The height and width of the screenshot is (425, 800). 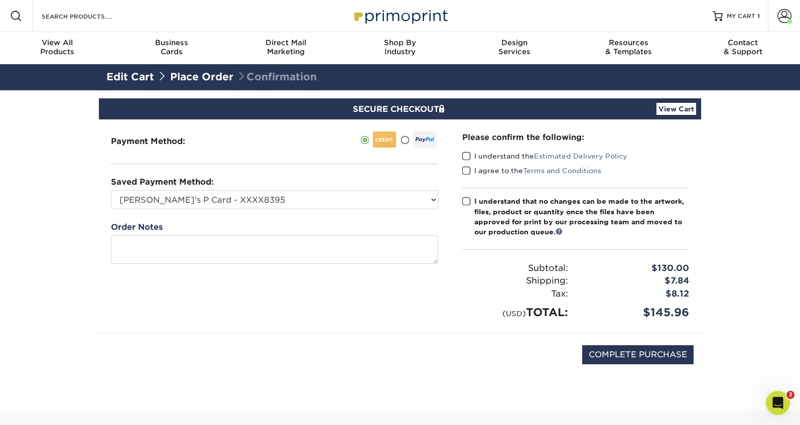 I want to click on div: Industry, so click(x=400, y=47).